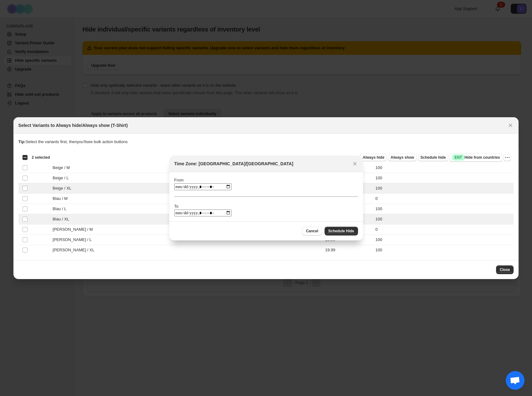 Image resolution: width=532 pixels, height=396 pixels. Describe the element at coordinates (266, 142) in the screenshot. I see `p: Select the variants first, then you'll see bulk action buttons` at that location.